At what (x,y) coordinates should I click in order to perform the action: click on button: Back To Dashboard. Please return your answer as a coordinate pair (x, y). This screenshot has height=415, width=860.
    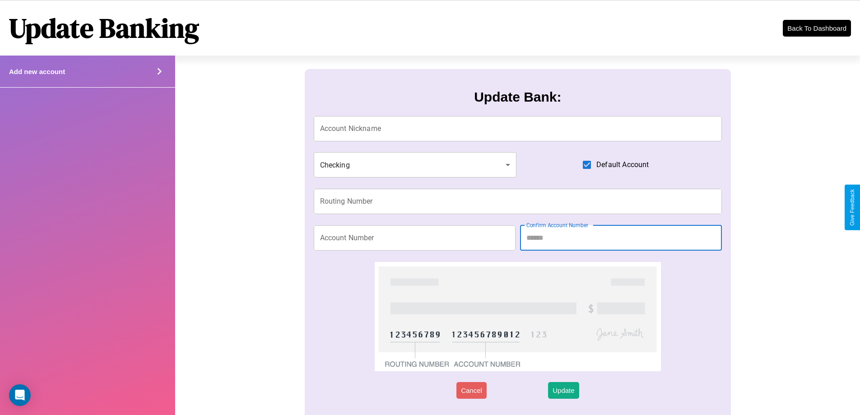
    Looking at the image, I should click on (817, 28).